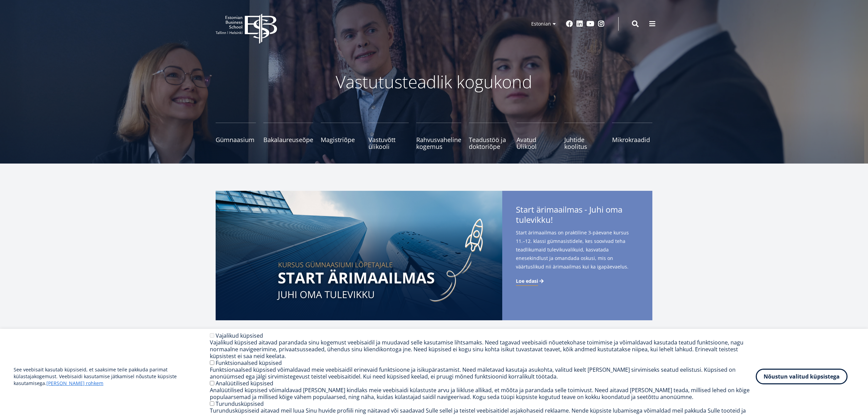 The image size is (868, 415). Describe the element at coordinates (359, 256) in the screenshot. I see `img: Start arimaailmas` at that location.